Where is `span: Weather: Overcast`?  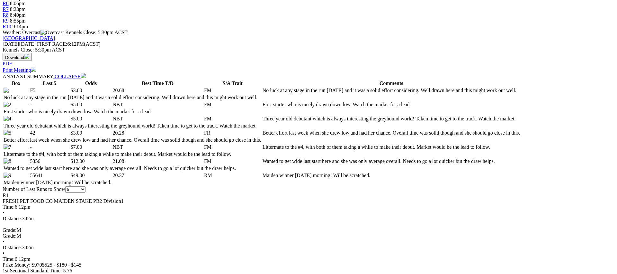 span: Weather: Overcast is located at coordinates (34, 32).